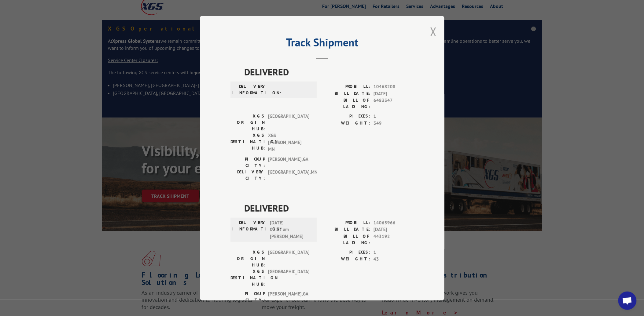 This screenshot has height=316, width=644. I want to click on span: 349, so click(394, 123).